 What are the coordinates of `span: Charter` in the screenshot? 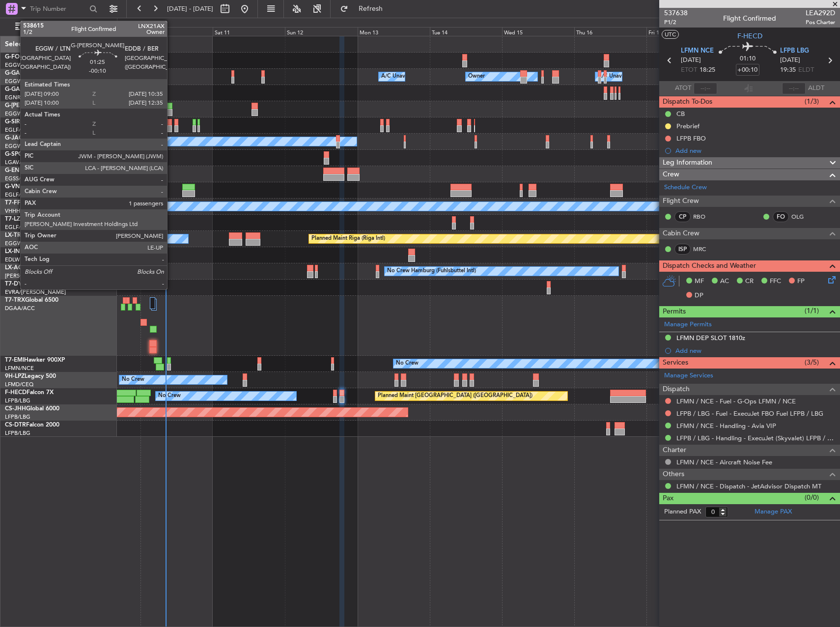 It's located at (674, 450).